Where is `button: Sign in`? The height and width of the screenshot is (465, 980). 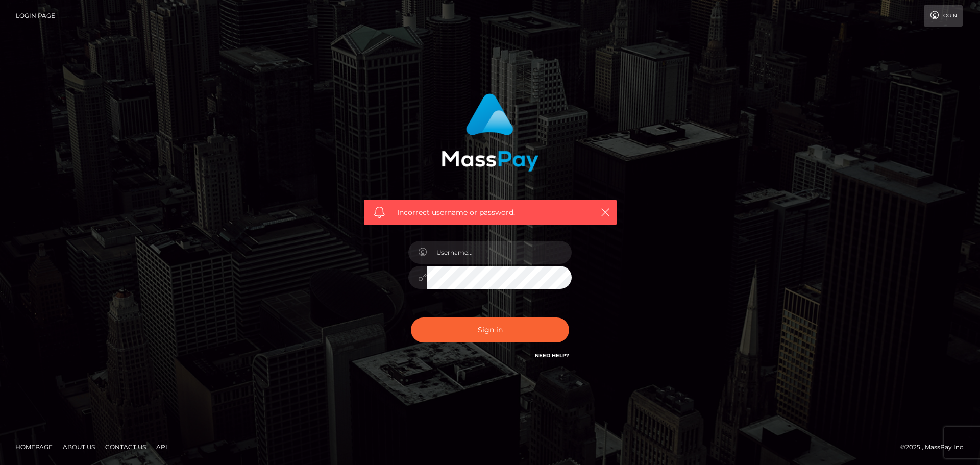 button: Sign in is located at coordinates (490, 330).